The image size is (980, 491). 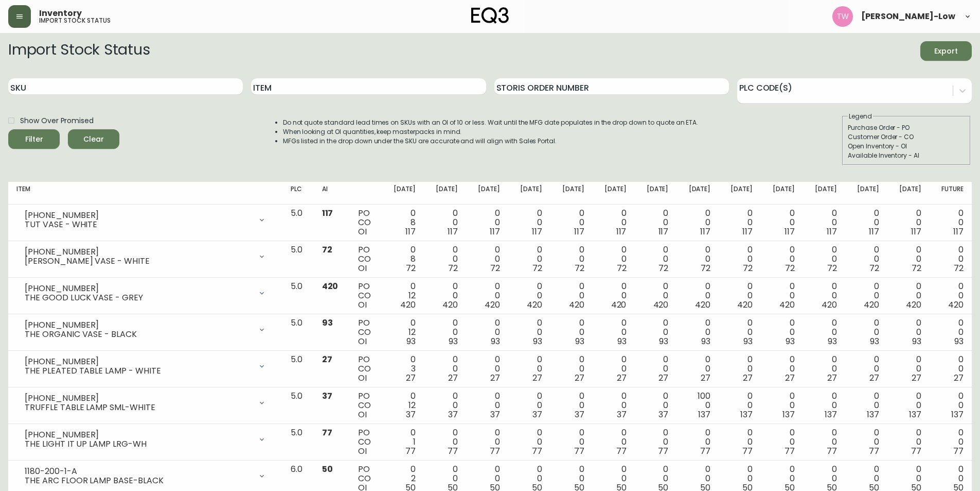 What do you see at coordinates (138, 471) in the screenshot?
I see `div: 1180-200-1-A` at bounding box center [138, 471].